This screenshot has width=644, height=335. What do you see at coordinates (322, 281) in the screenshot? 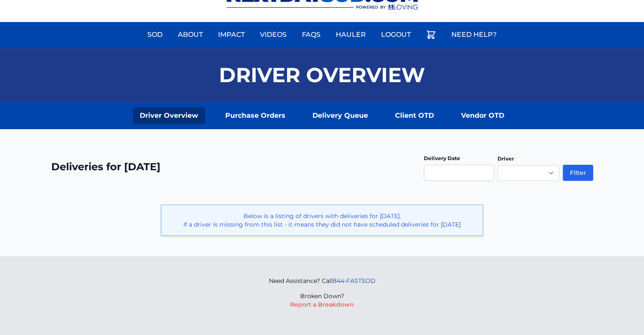
I see `p: Need Assistance? Call` at bounding box center [322, 281].